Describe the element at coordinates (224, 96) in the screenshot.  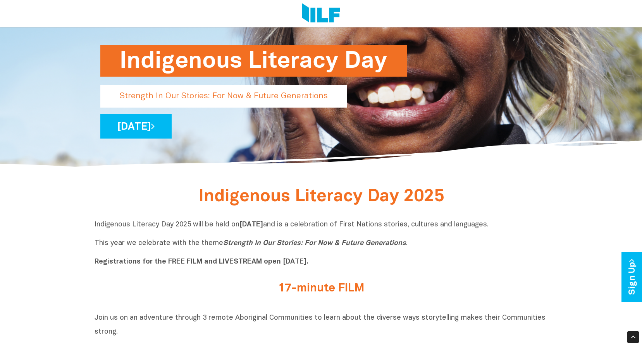
I see `p: Strength In Our Stories: For Now & Future Generations` at that location.